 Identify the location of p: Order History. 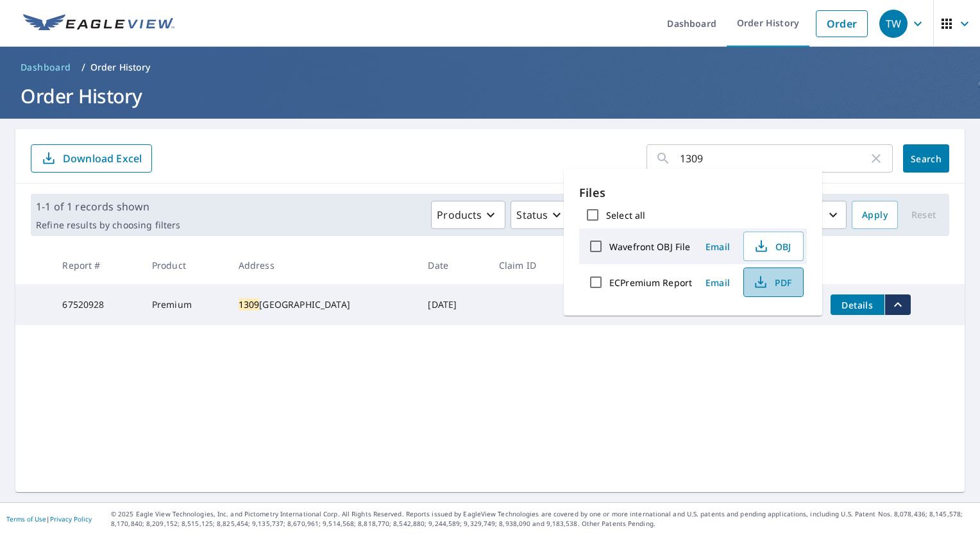
(121, 68).